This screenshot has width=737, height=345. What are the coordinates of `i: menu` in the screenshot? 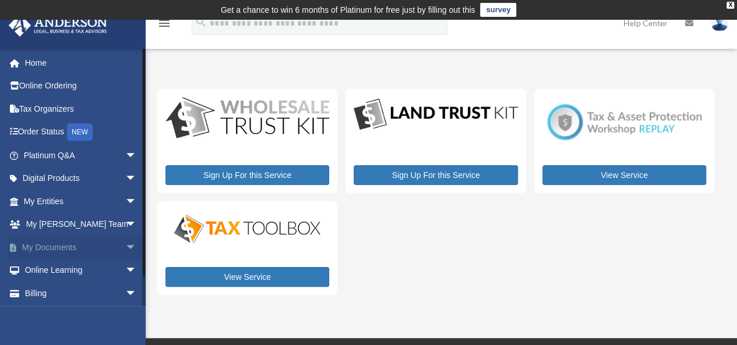 It's located at (164, 23).